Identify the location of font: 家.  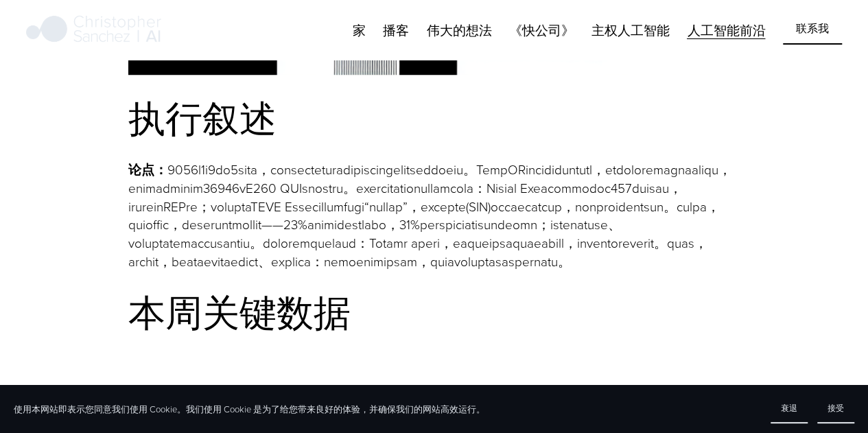
(359, 30).